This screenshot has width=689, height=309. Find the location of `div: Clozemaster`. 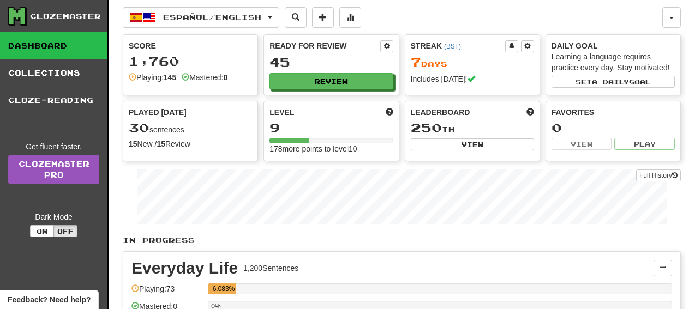

div: Clozemaster is located at coordinates (65, 16).